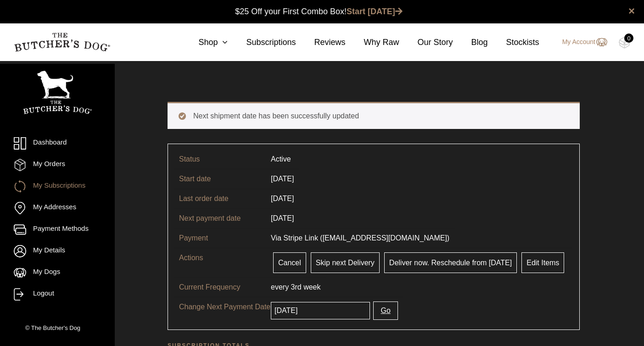 The image size is (644, 346). I want to click on a: Edit Items, so click(542, 262).